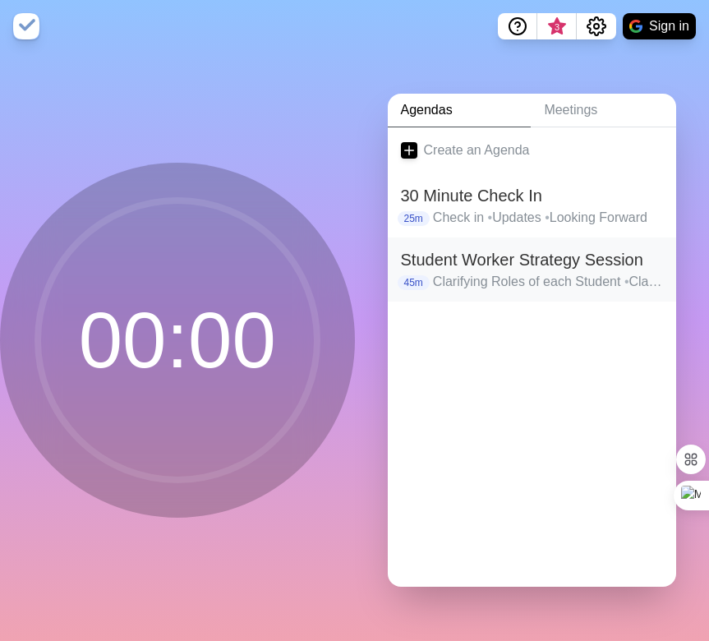  I want to click on button: Settings, so click(596, 26).